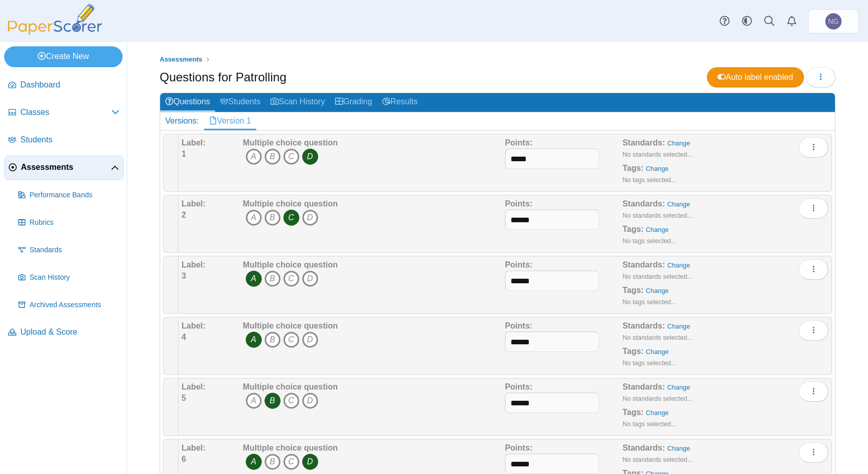 The image size is (868, 474). Describe the element at coordinates (74, 195) in the screenshot. I see `span: Performance Bands` at that location.